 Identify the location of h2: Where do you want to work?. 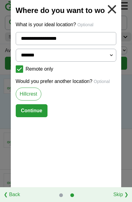
(66, 10).